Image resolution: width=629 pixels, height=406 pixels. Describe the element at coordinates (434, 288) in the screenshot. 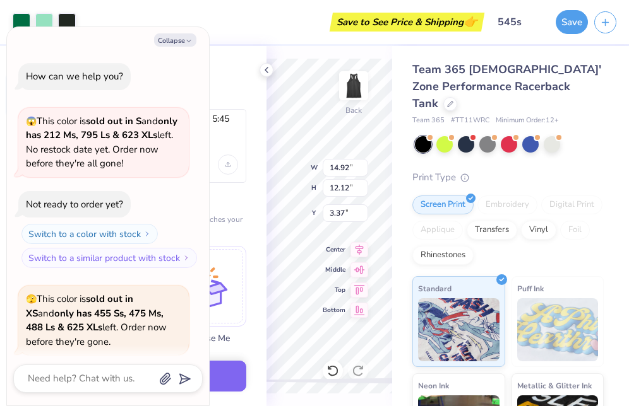

I see `span: Standard` at that location.